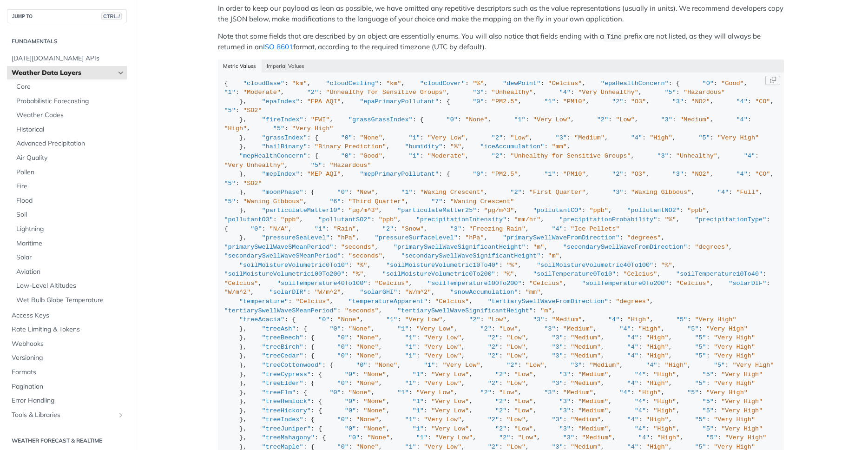 The width and height of the screenshot is (868, 450). What do you see at coordinates (70, 143) in the screenshot?
I see `span: Advanced Precipitation` at bounding box center [70, 143].